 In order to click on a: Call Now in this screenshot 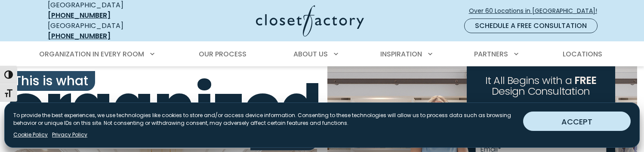, I will do `click(515, 106)`.